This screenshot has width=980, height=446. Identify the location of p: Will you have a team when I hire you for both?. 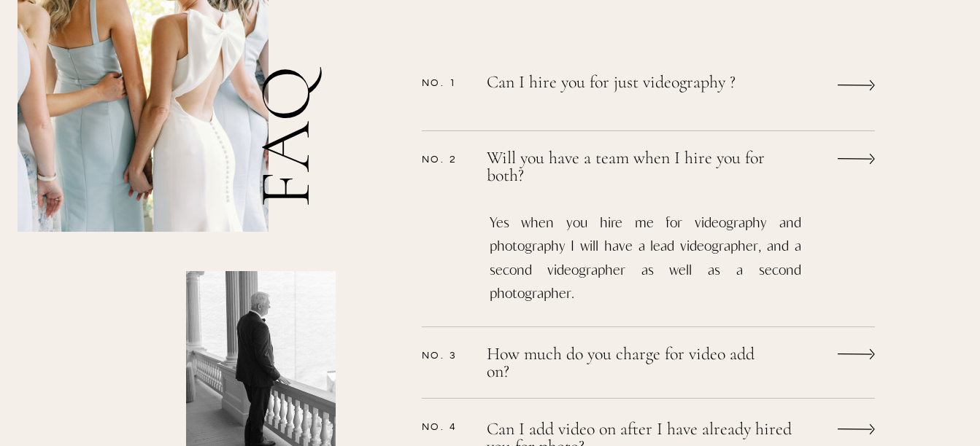
(629, 167).